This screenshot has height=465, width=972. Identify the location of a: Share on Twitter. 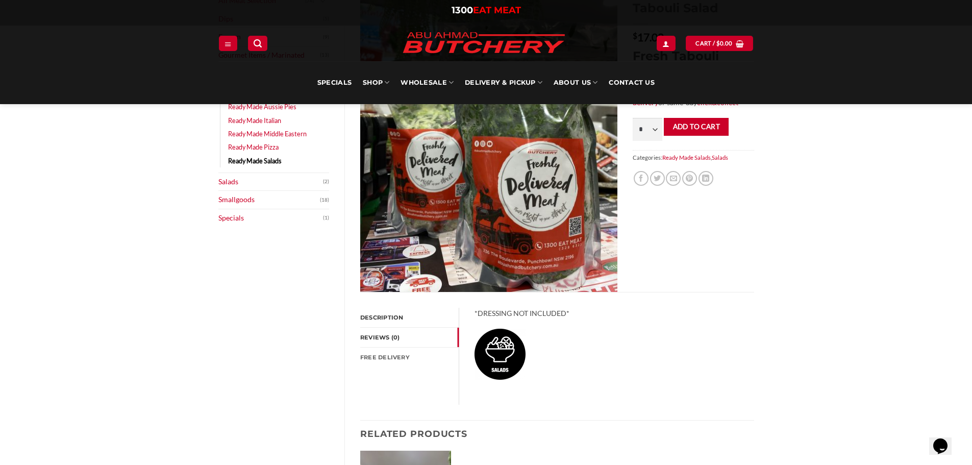
(657, 178).